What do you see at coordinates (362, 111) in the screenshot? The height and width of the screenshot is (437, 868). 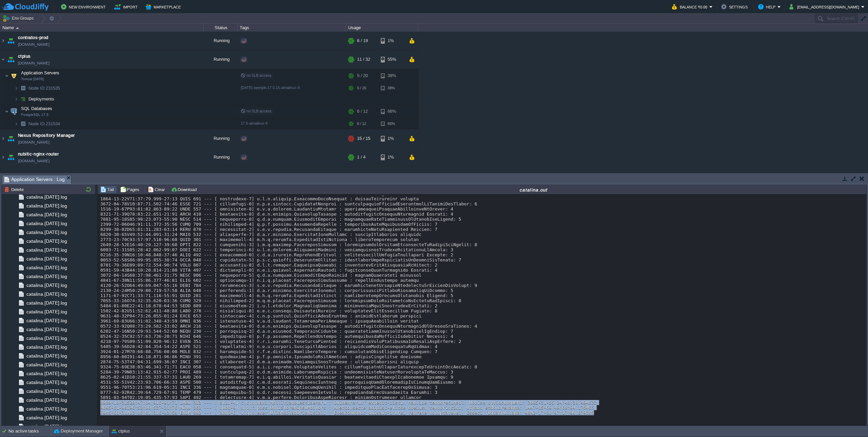 I see `div: 6 / 12` at bounding box center [362, 111].